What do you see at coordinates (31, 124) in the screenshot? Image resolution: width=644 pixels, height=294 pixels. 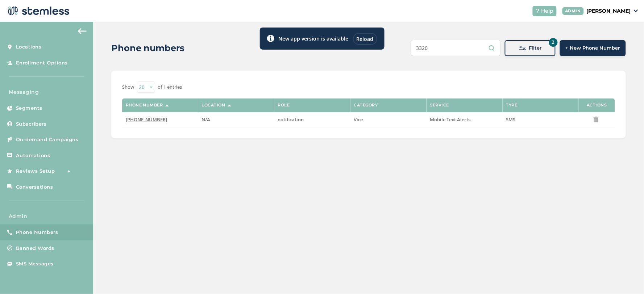 I see `span: Subscribers` at bounding box center [31, 124].